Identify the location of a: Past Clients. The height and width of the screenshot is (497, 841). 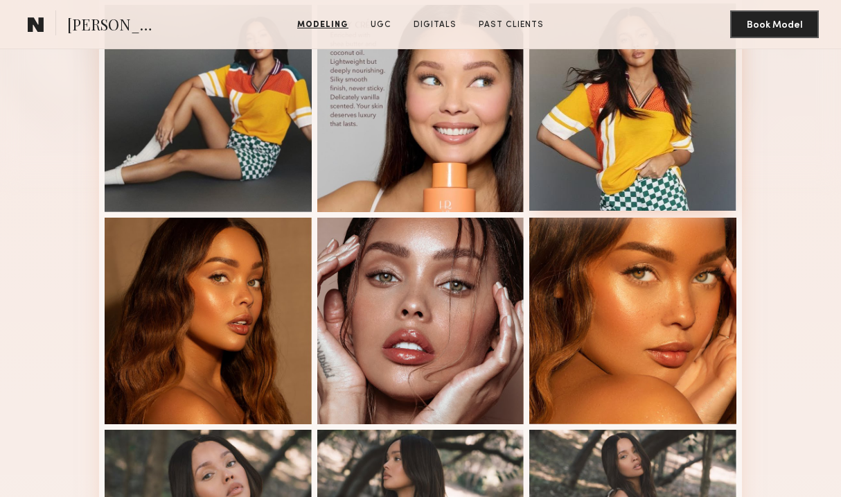
(511, 25).